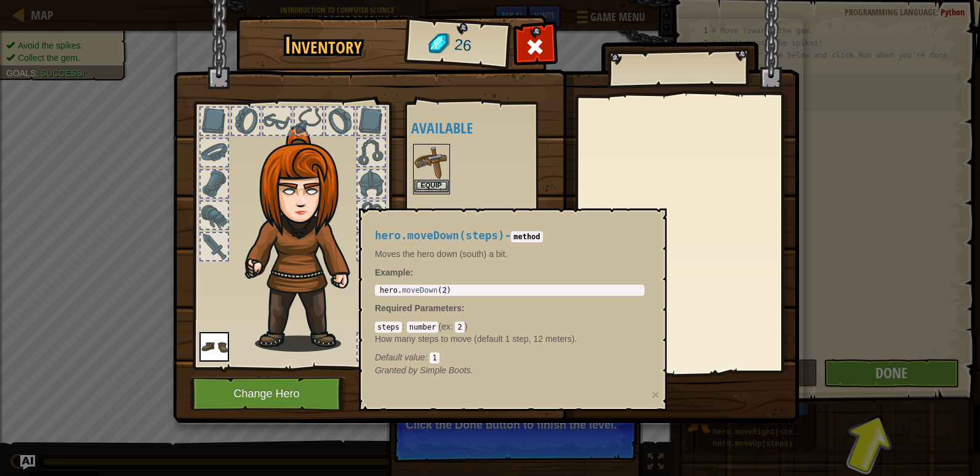  What do you see at coordinates (393, 272) in the screenshot?
I see `span: Example` at bounding box center [393, 272].